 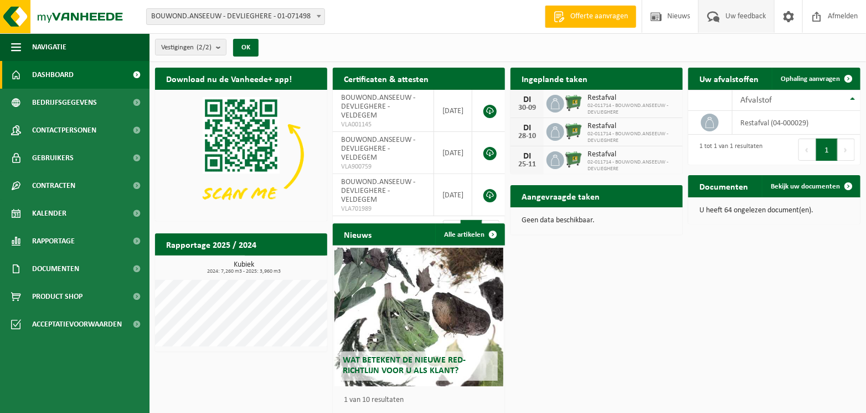 I want to click on span: VLA900759, so click(x=383, y=167).